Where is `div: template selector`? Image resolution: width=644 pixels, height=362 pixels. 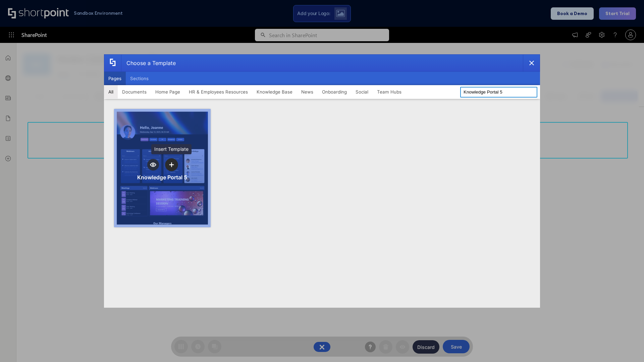 div: template selector is located at coordinates (322, 181).